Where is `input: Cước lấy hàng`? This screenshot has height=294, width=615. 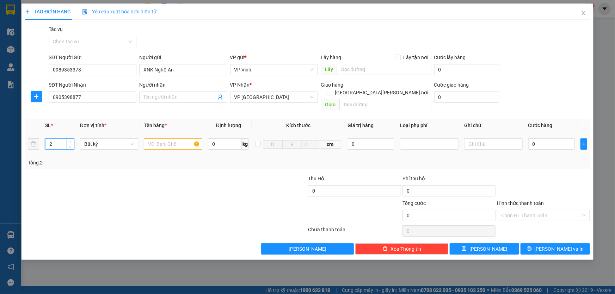
input: Cước lấy hàng is located at coordinates (466, 70).